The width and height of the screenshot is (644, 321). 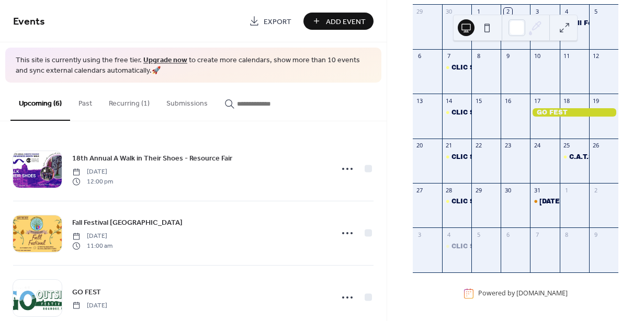 I want to click on button: Recurring (1), so click(x=129, y=101).